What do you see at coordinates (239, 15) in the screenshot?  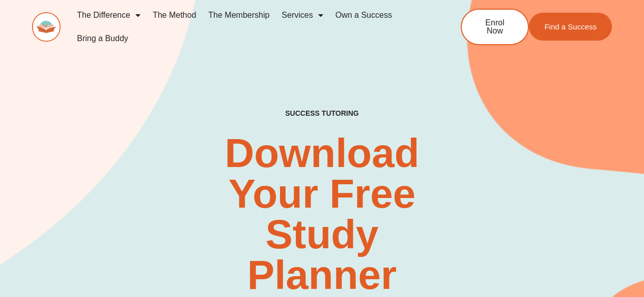 I see `a: The Membership` at bounding box center [239, 15].